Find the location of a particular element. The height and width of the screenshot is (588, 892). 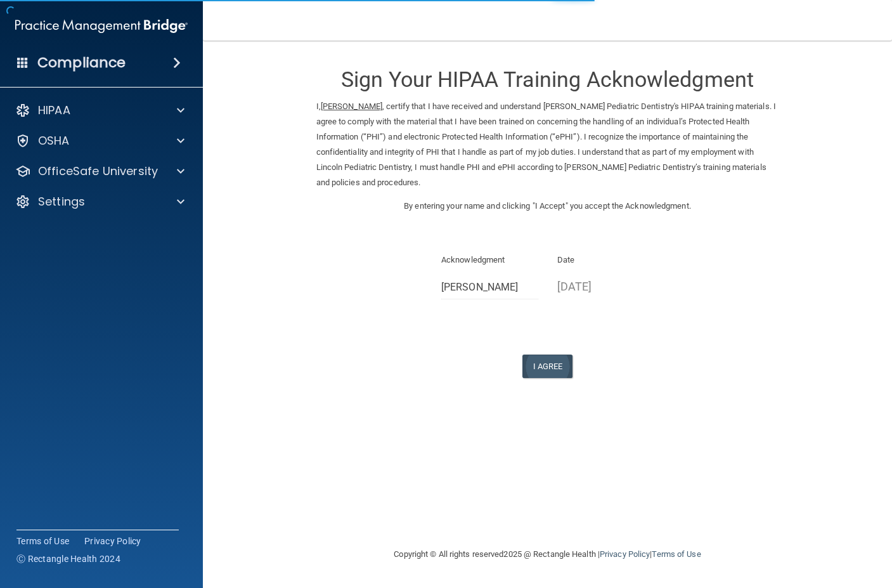

img: PMB logo is located at coordinates (101, 26).